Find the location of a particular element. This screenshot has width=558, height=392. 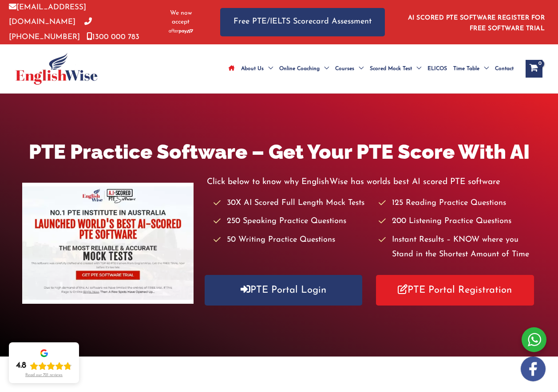

span: We now accept is located at coordinates (181, 18).